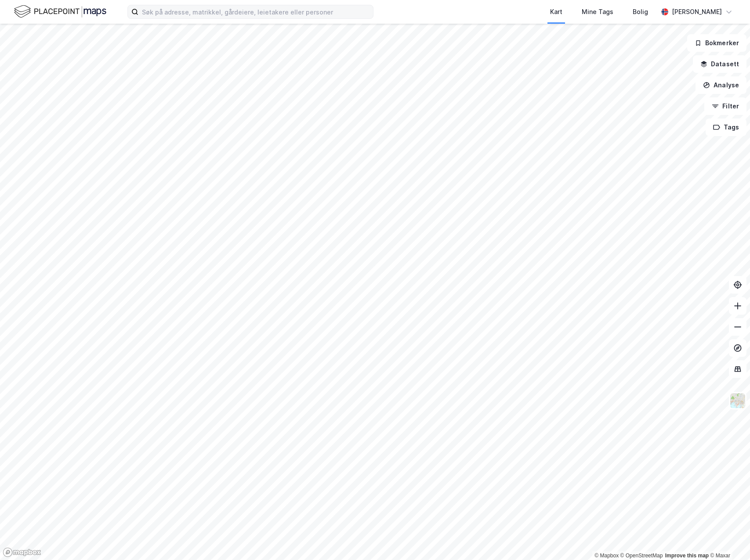 This screenshot has width=750, height=560. Describe the element at coordinates (716, 43) in the screenshot. I see `button: Bokmerker` at that location.